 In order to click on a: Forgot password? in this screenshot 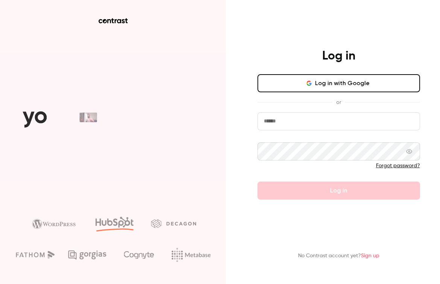, I will do `click(398, 166)`.